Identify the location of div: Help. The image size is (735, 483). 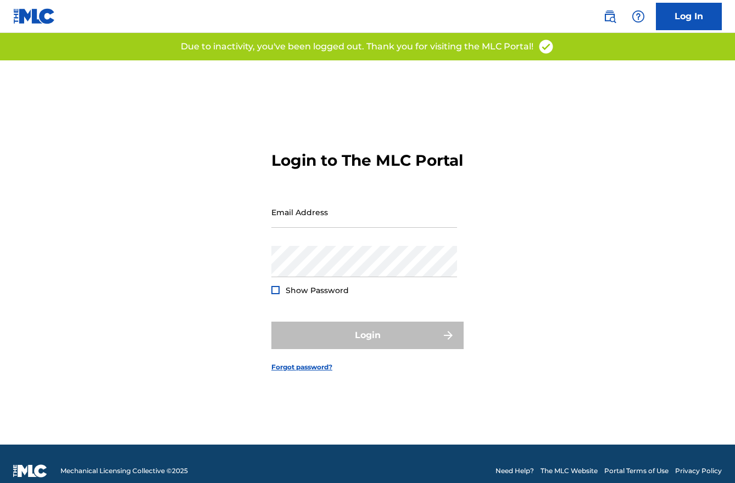
(638, 16).